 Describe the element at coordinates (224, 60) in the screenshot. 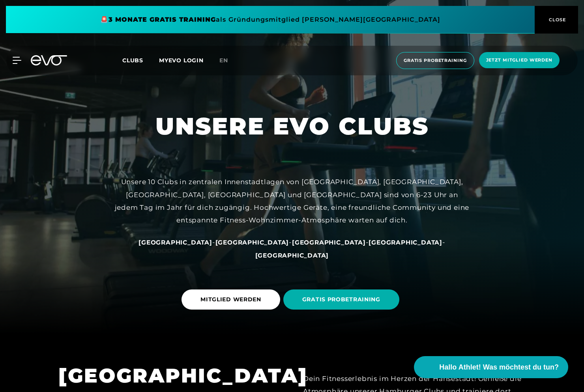

I see `span: en` at that location.